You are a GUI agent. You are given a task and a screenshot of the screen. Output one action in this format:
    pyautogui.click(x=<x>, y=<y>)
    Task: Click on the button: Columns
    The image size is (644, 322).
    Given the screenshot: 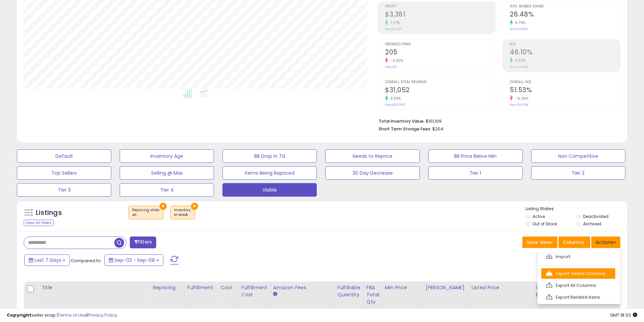 What is the action you would take?
    pyautogui.click(x=575, y=242)
    